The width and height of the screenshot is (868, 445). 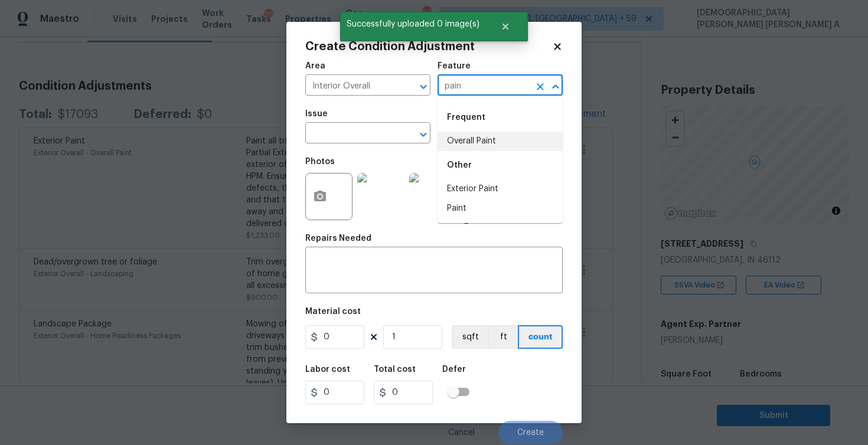 I want to click on h5: Photos, so click(x=320, y=162).